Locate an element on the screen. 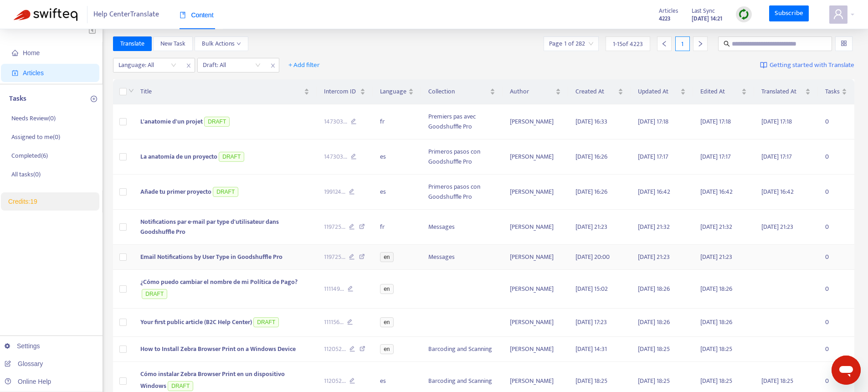 The image size is (868, 392). span: Email Notifications by User Type in Goodshuffle Pro is located at coordinates (211, 256).